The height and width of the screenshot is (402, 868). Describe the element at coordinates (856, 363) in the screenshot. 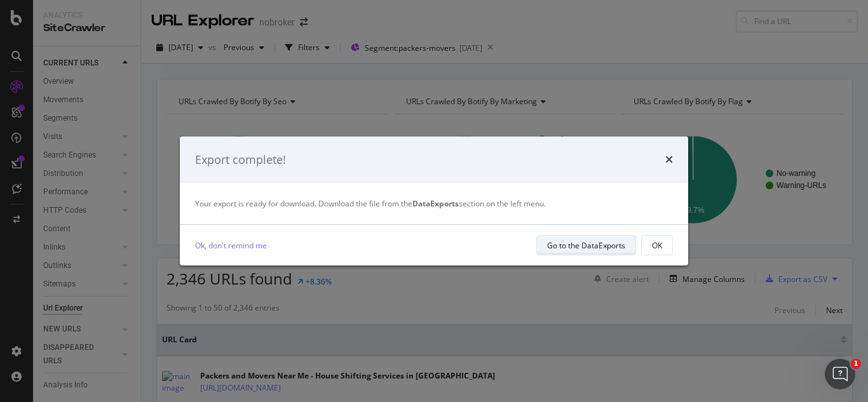

I see `span: 1` at that location.